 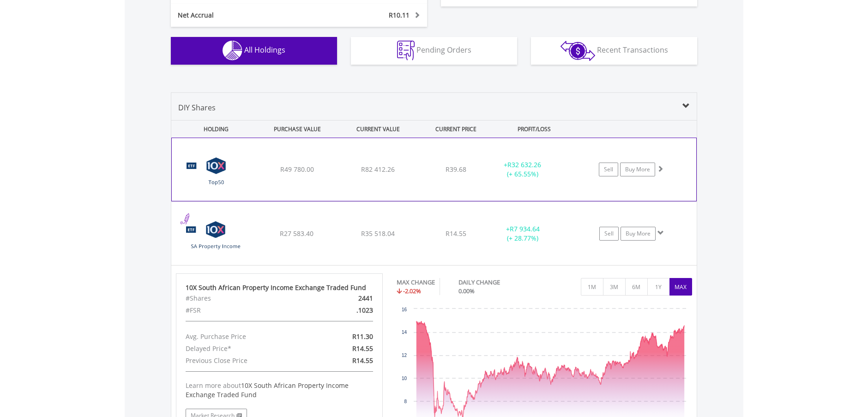 What do you see at coordinates (399, 15) in the screenshot?
I see `span: R10.11` at bounding box center [399, 15].